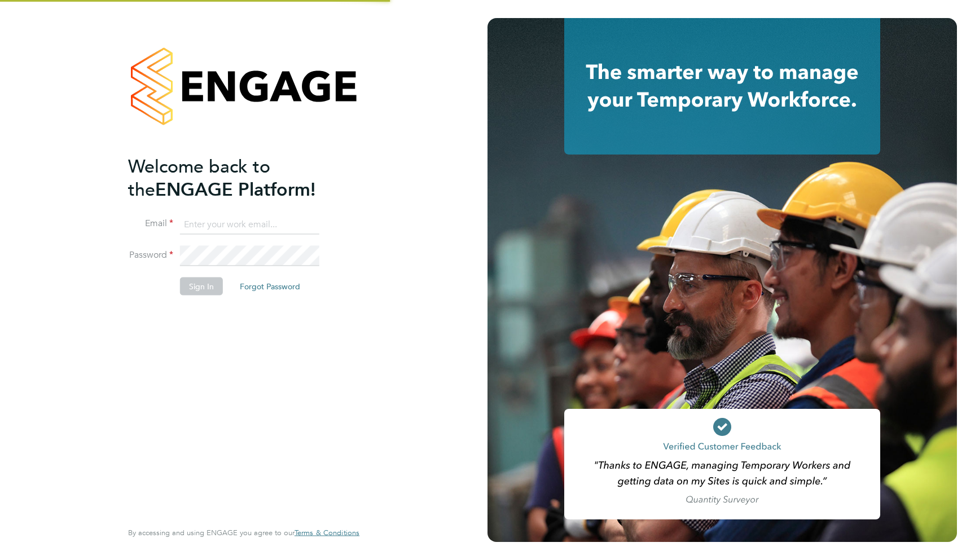  What do you see at coordinates (244, 532) in the screenshot?
I see `span: By accessing and using ENGAGE you agree to our` at bounding box center [244, 532].